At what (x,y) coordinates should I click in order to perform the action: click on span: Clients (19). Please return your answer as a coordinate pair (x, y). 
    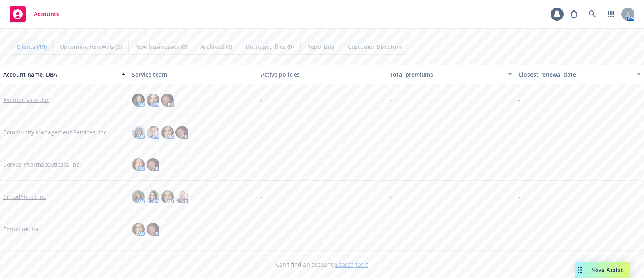
    Looking at the image, I should click on (31, 46).